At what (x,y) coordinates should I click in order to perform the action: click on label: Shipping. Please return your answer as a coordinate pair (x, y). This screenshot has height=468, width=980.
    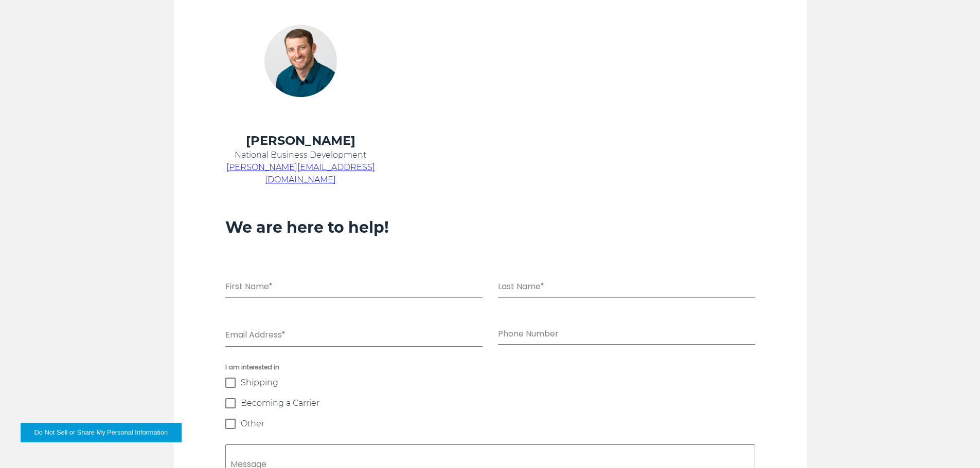
    Looking at the image, I should click on (490, 383).